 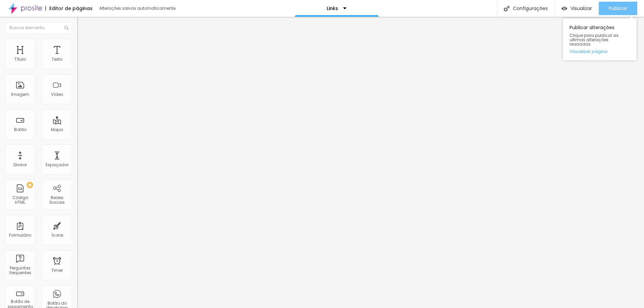 What do you see at coordinates (138, 8) in the screenshot?
I see `div: Alterações salvas automaticamente` at bounding box center [138, 8].